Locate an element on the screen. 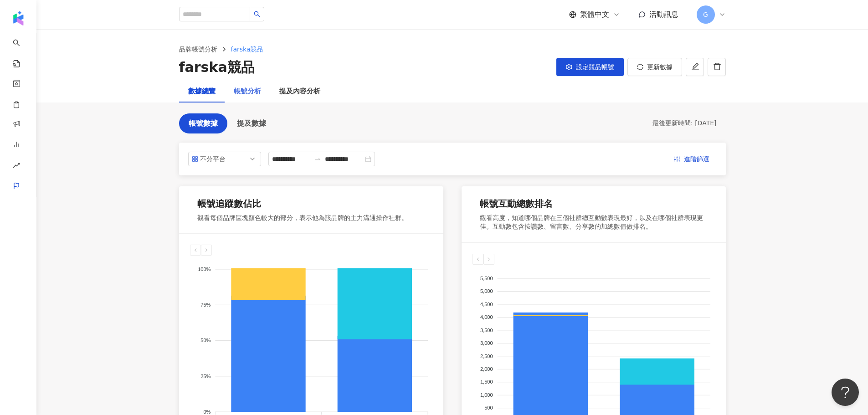 The image size is (868, 415). tspan: 4,500 is located at coordinates (487, 304).